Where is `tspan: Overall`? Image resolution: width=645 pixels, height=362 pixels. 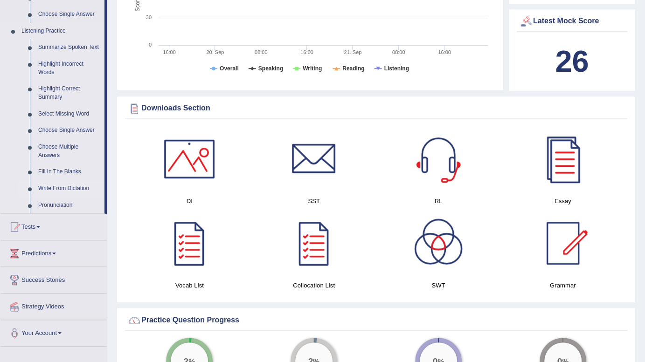
tspan: Overall is located at coordinates (229, 69).